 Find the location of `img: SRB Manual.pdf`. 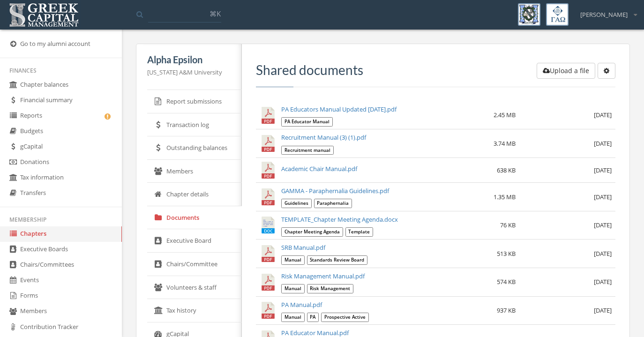

img: SRB Manual.pdf is located at coordinates (268, 254).